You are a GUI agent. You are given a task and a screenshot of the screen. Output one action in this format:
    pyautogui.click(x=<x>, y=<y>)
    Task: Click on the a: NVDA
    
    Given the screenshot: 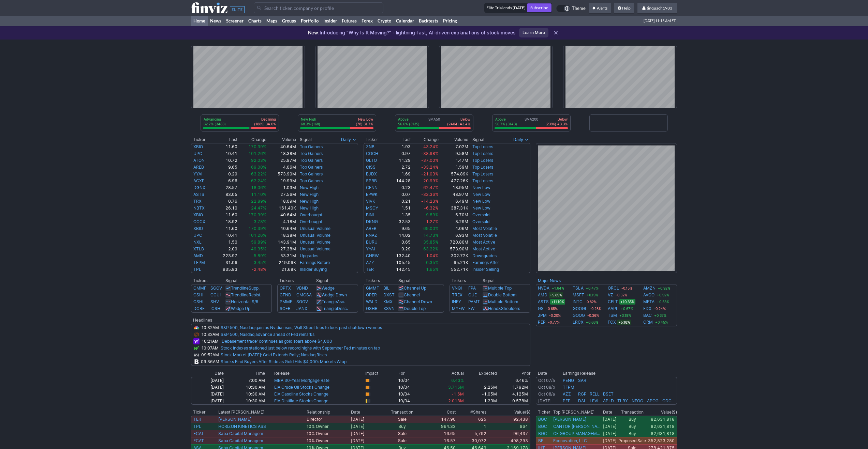 What is the action you would take?
    pyautogui.click(x=543, y=289)
    